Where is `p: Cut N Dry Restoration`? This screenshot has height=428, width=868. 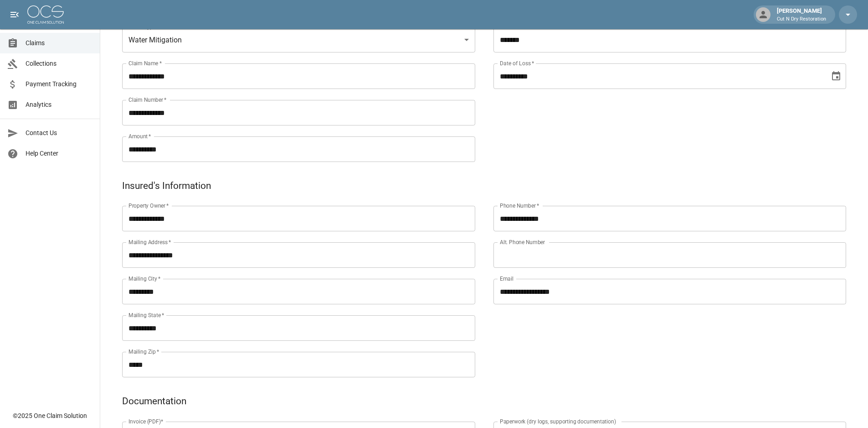 p: Cut N Dry Restoration is located at coordinates (802, 19).